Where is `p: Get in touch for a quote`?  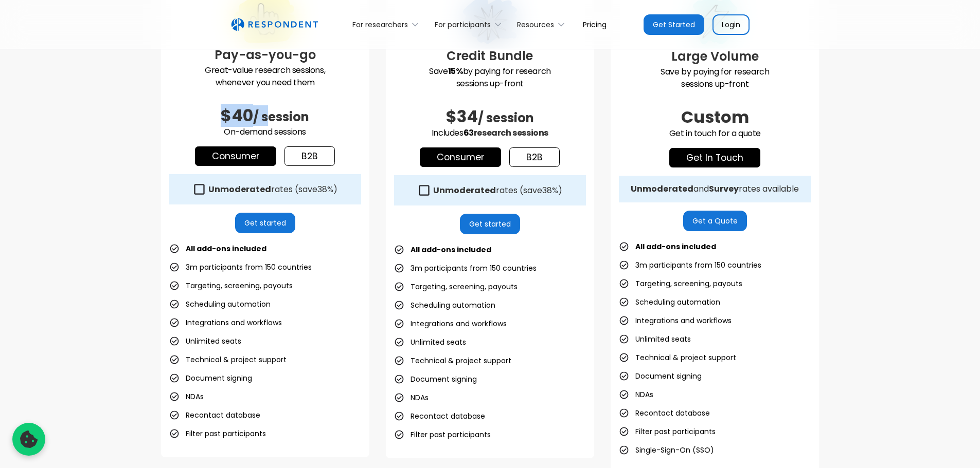
p: Get in touch for a quote is located at coordinates (714, 134).